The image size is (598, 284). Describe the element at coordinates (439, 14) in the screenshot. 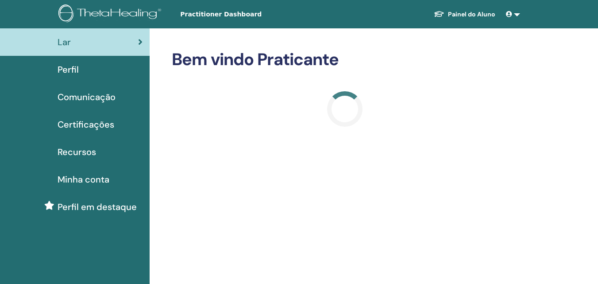

I see `img: graduation-cap-white.svg` at that location.